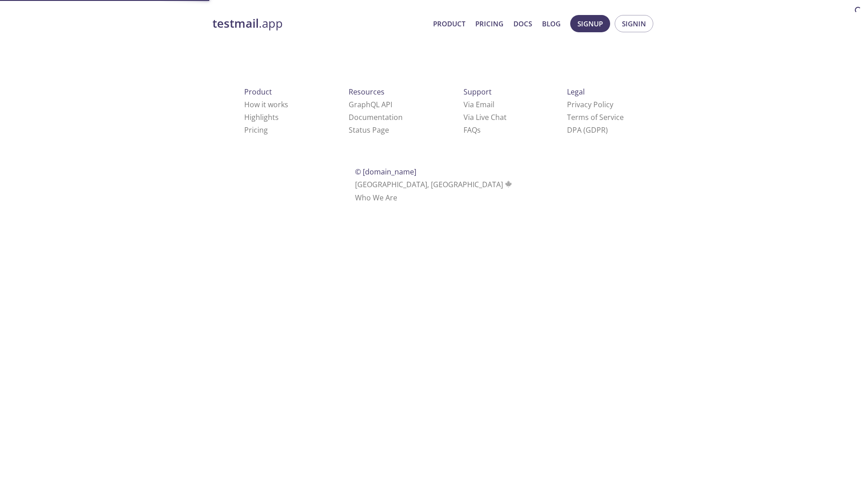 The image size is (868, 488). Describe the element at coordinates (319, 24) in the screenshot. I see `a: testmail.app` at that location.